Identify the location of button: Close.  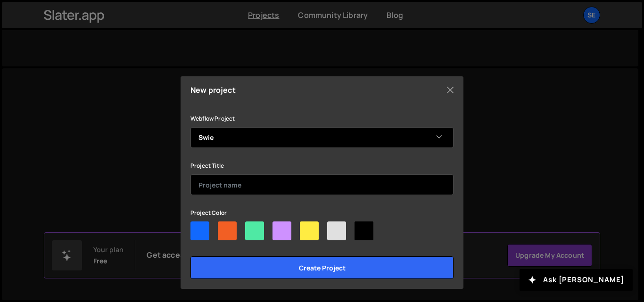
(450, 90).